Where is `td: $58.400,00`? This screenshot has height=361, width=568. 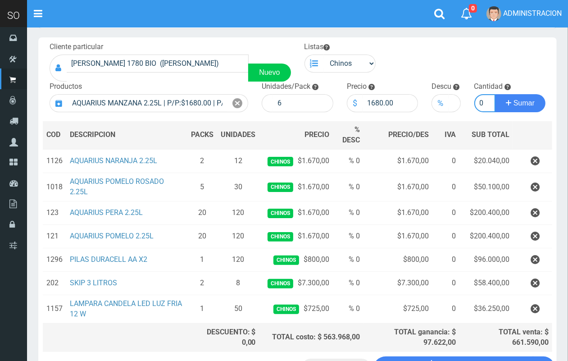
td: $58.400,00 is located at coordinates (486, 283).